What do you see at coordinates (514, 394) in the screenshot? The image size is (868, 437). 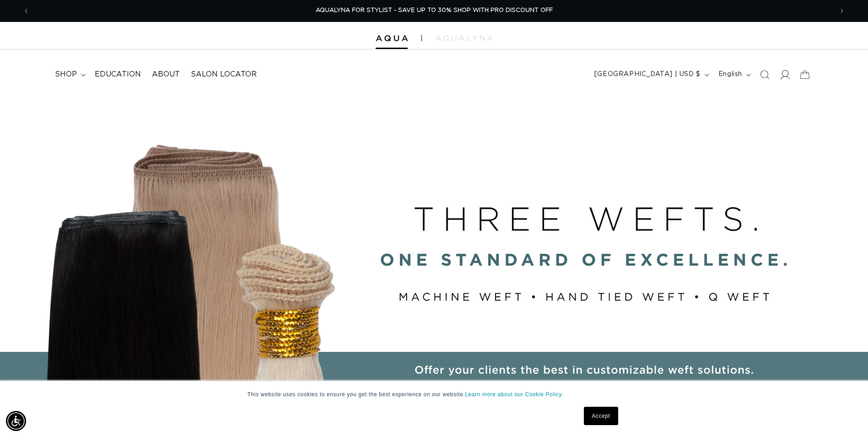 I see `a: Learn more about our Cookie Policy.` at bounding box center [514, 394].